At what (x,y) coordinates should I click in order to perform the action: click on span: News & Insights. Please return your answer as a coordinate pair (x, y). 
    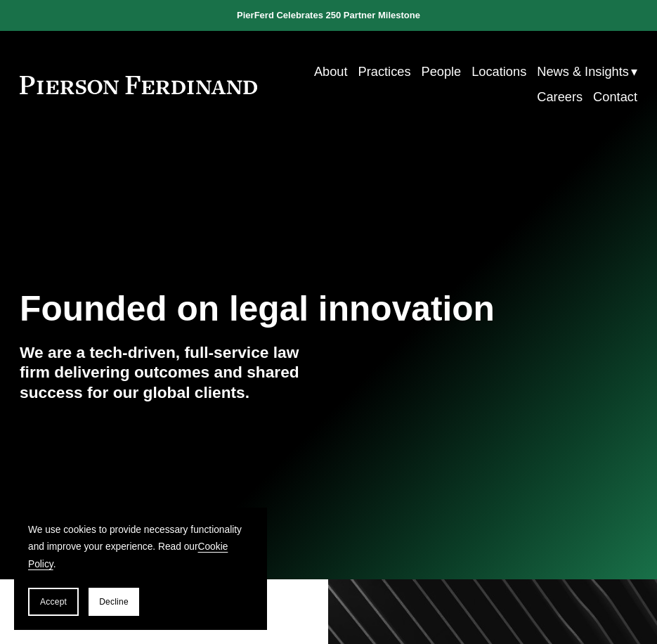
    Looking at the image, I should click on (583, 72).